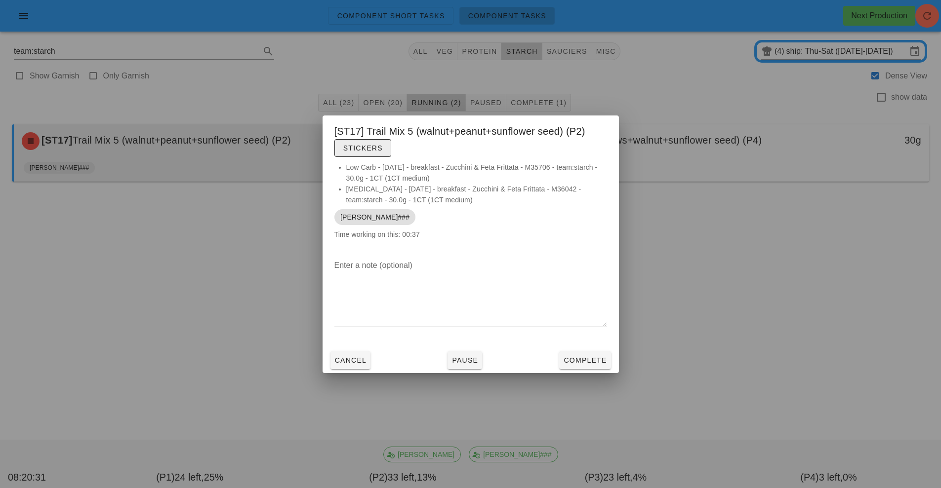 Image resolution: width=941 pixels, height=488 pixels. What do you see at coordinates (585, 361) in the screenshot?
I see `button: Complete` at bounding box center [585, 361].